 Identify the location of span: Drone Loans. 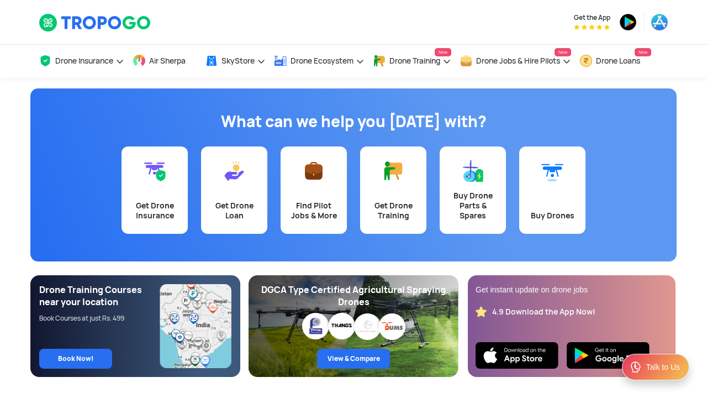
(618, 61).